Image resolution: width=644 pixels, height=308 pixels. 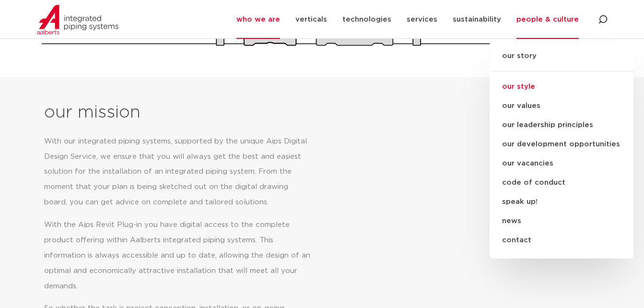 I want to click on a: our vacancies, so click(x=561, y=164).